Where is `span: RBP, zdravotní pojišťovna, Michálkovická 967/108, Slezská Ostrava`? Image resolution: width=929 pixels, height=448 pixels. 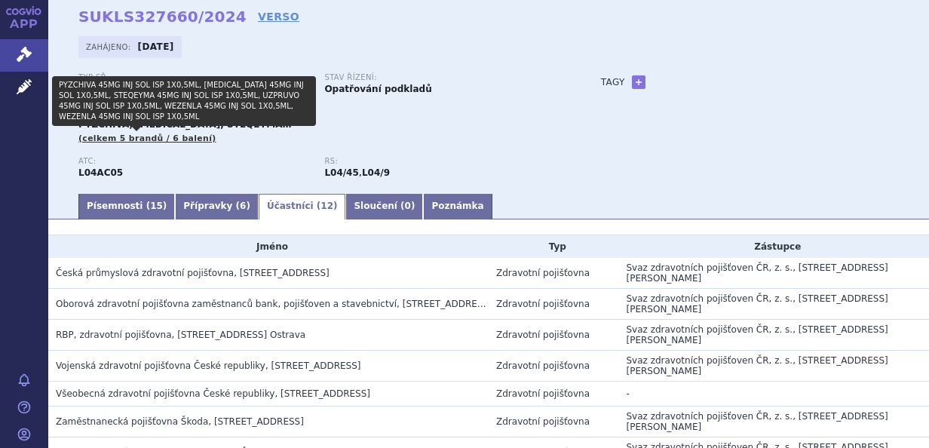 span: RBP, zdravotní pojišťovna, Michálkovická 967/108, Slezská Ostrava is located at coordinates (180, 335).